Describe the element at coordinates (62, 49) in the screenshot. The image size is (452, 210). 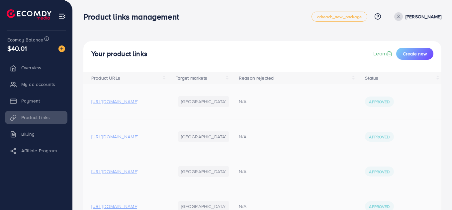
I see `img: image` at that location.